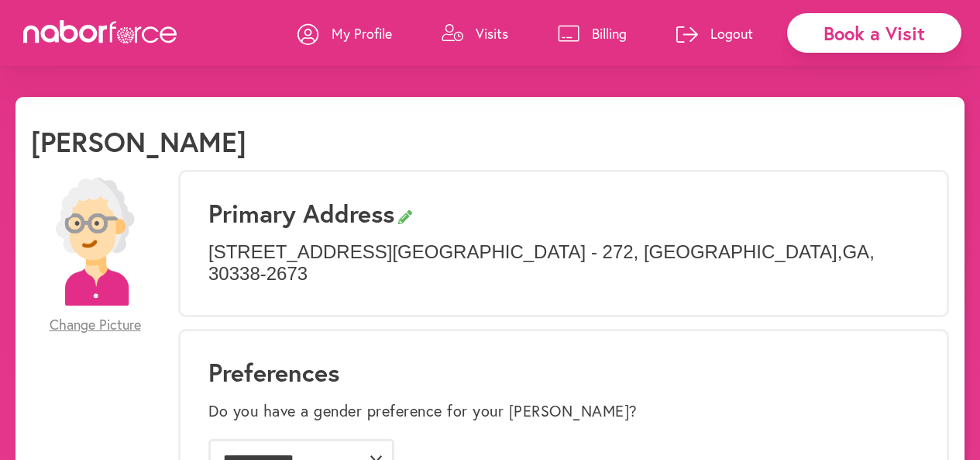 This screenshot has height=460, width=980. Describe the element at coordinates (492, 33) in the screenshot. I see `p: Visits` at that location.